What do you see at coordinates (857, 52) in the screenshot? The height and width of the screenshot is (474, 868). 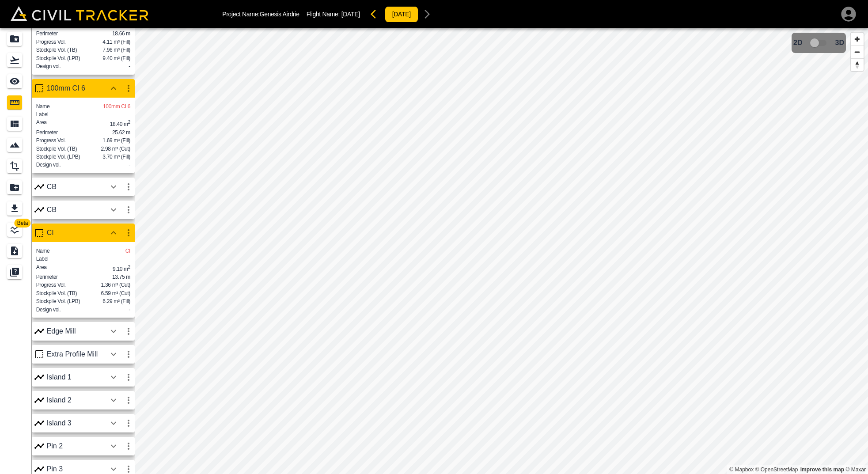 I see `button: Zoom out` at bounding box center [857, 52].